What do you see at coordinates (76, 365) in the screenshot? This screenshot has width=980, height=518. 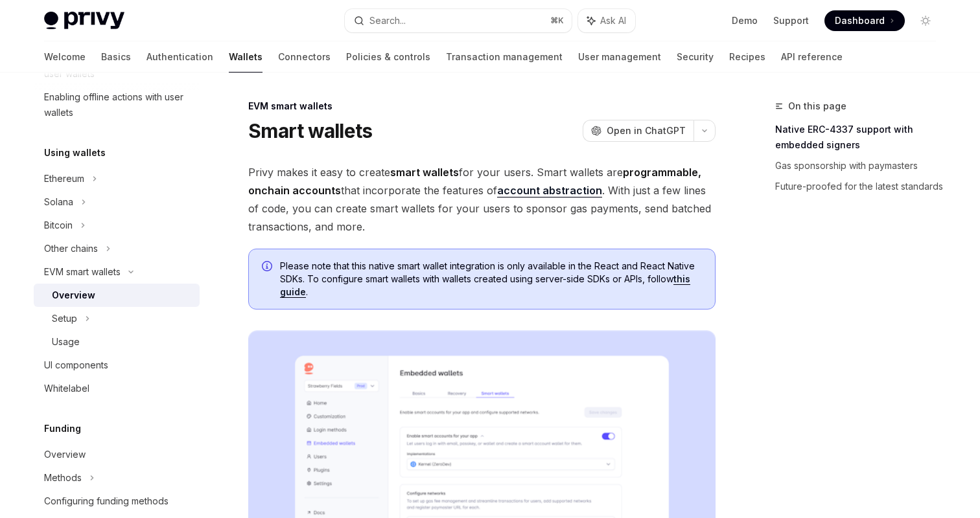 I see `div: UI components` at bounding box center [76, 365].